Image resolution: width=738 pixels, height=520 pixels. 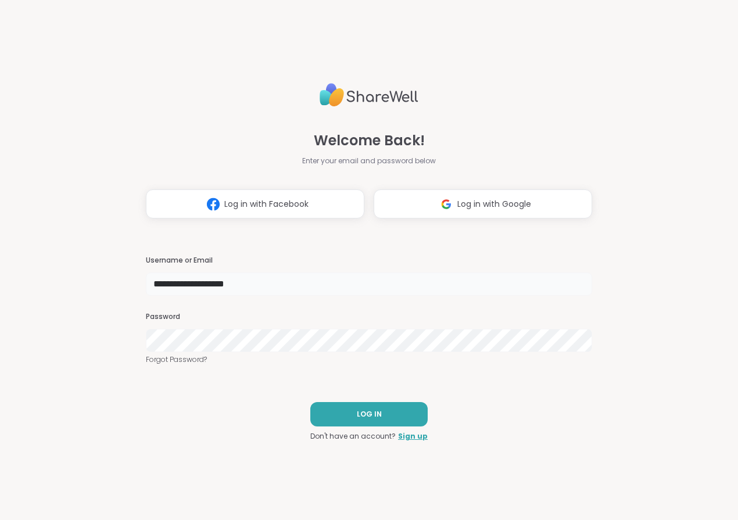 What do you see at coordinates (353, 436) in the screenshot?
I see `span: Don't have an account?` at bounding box center [353, 436].